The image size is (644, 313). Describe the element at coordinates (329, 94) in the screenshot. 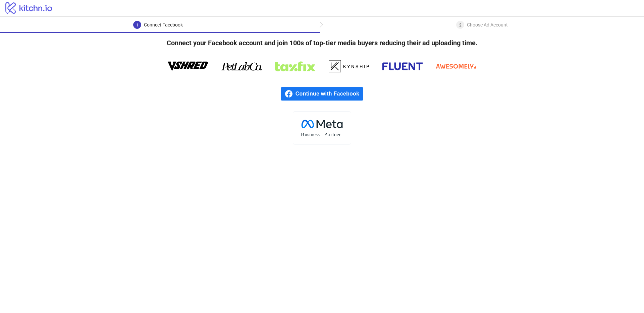

I see `span: Continue with Facebook` at that location.